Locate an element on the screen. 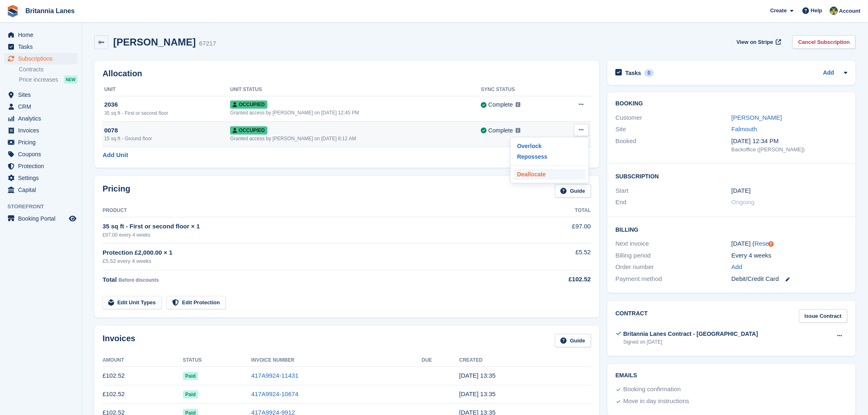 This screenshot has width=868, height=415. div: Every 4 weeks is located at coordinates (789, 255).